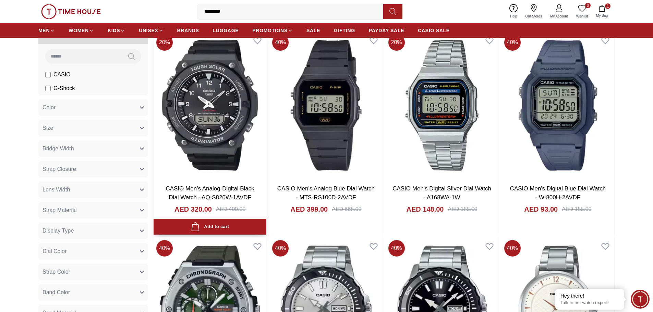  I want to click on div: AED 665.00, so click(347, 210).